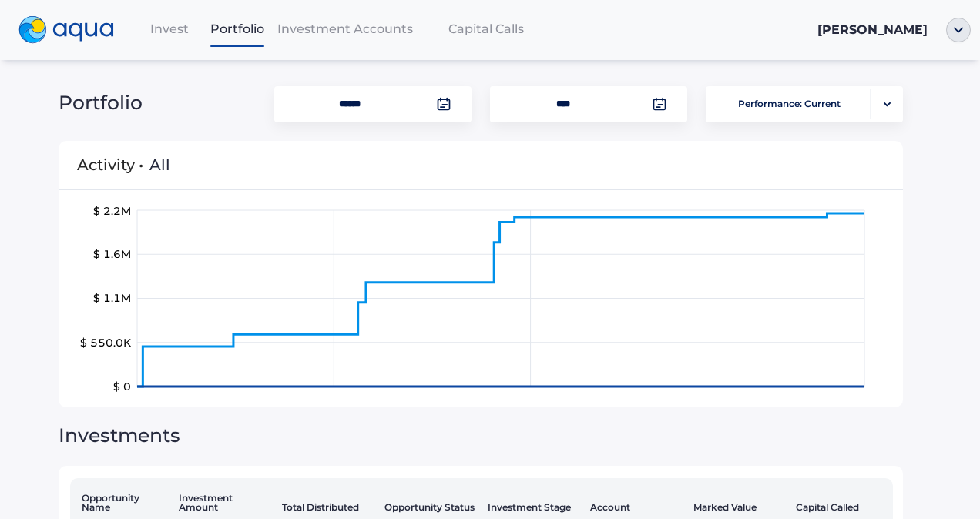  What do you see at coordinates (72, 30) in the screenshot?
I see `a: logo` at bounding box center [72, 30].